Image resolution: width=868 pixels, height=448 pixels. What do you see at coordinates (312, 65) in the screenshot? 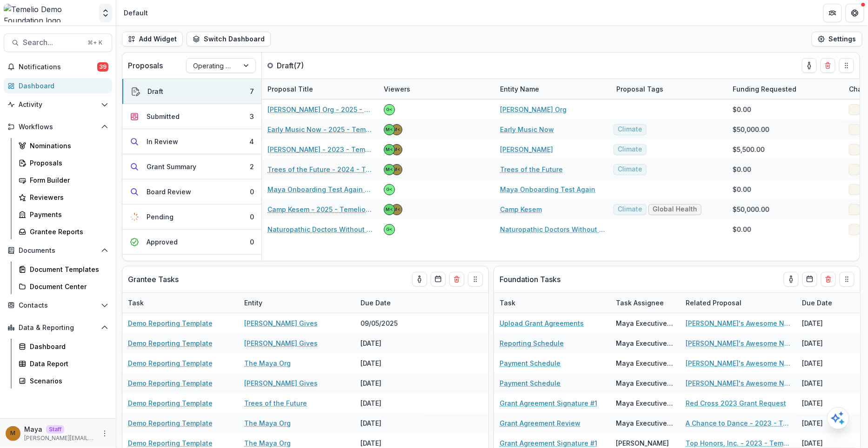
I see `p: Draft ( 7 )` at bounding box center [312, 65].